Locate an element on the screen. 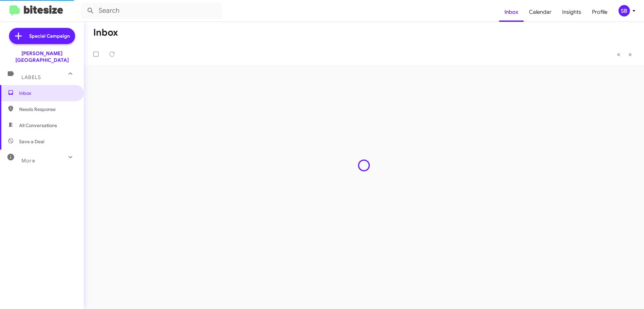  button: Previous is located at coordinates (618, 54).